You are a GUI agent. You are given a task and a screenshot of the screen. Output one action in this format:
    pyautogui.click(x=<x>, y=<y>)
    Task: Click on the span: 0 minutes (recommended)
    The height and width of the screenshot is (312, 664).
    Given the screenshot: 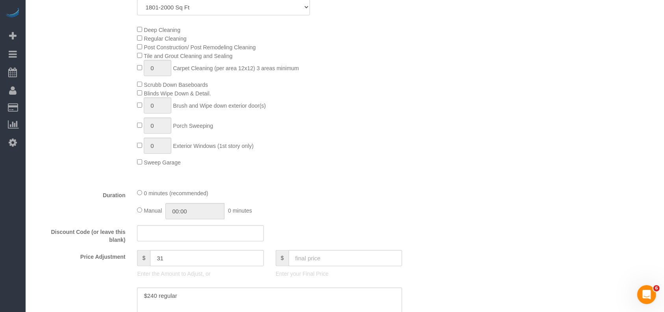 What is the action you would take?
    pyautogui.click(x=176, y=193)
    